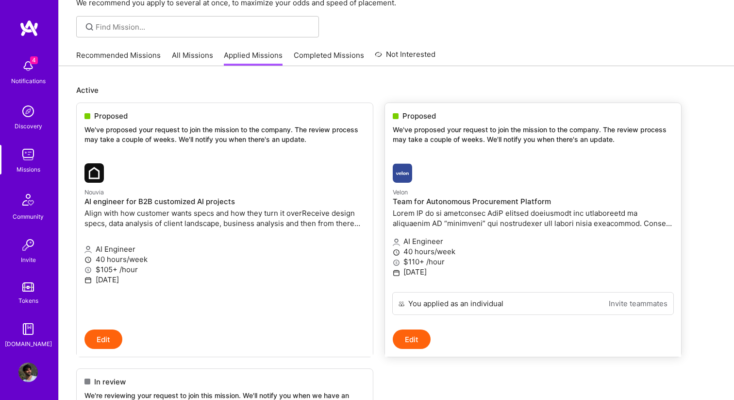  Describe the element at coordinates (402, 173) in the screenshot. I see `img: Velon company logo` at that location.